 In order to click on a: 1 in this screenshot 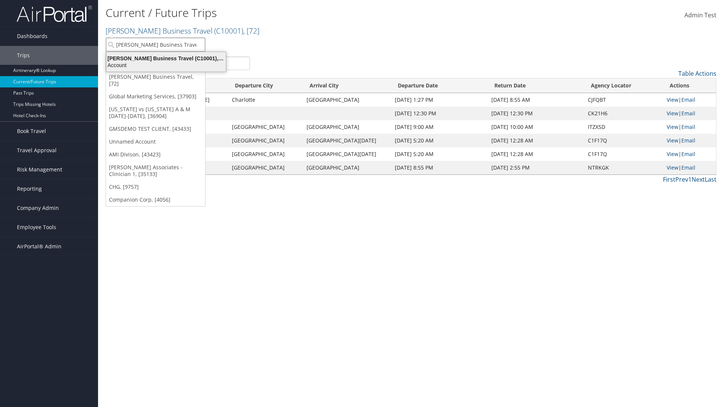, I will do `click(689, 179)`.